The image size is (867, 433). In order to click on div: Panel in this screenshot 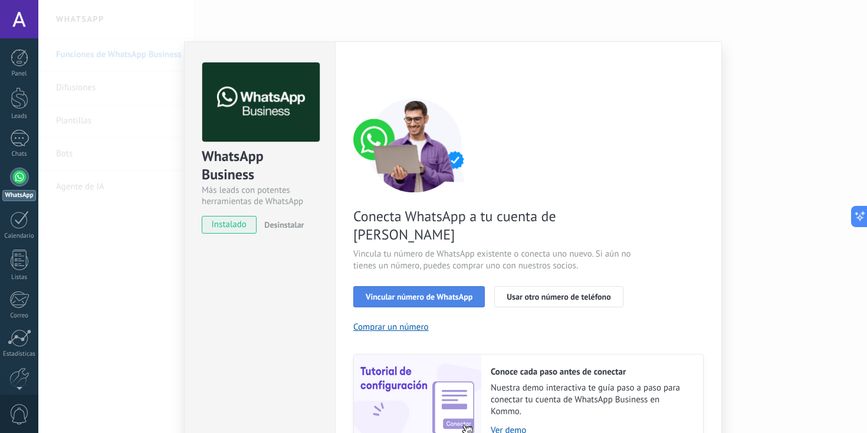, I will do `click(19, 74)`.